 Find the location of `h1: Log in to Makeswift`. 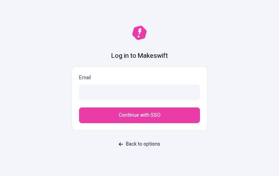

h1: Log in to Makeswift is located at coordinates (139, 56).